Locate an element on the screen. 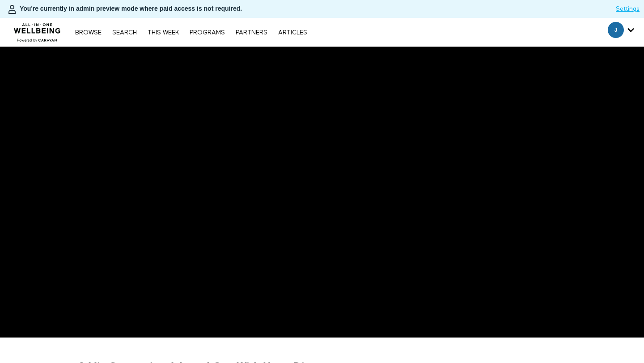 The width and height of the screenshot is (644, 363). a: Search is located at coordinates (124, 32).